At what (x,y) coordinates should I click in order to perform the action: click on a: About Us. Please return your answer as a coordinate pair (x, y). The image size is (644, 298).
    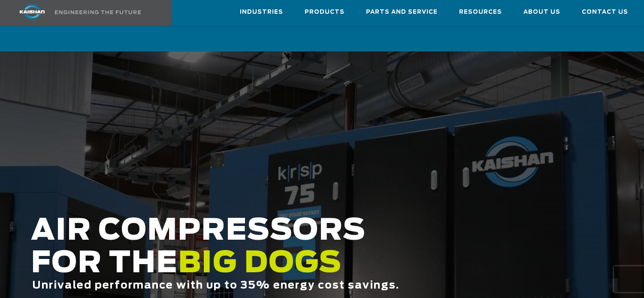
    Looking at the image, I should click on (542, 12).